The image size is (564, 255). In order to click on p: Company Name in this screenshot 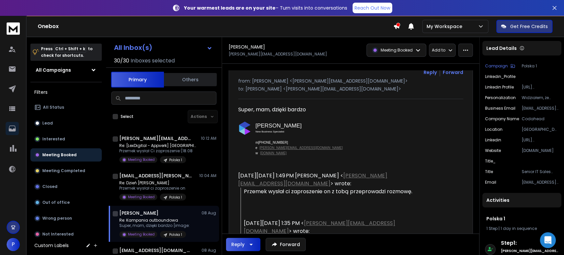, I will do `click(502, 119)`.